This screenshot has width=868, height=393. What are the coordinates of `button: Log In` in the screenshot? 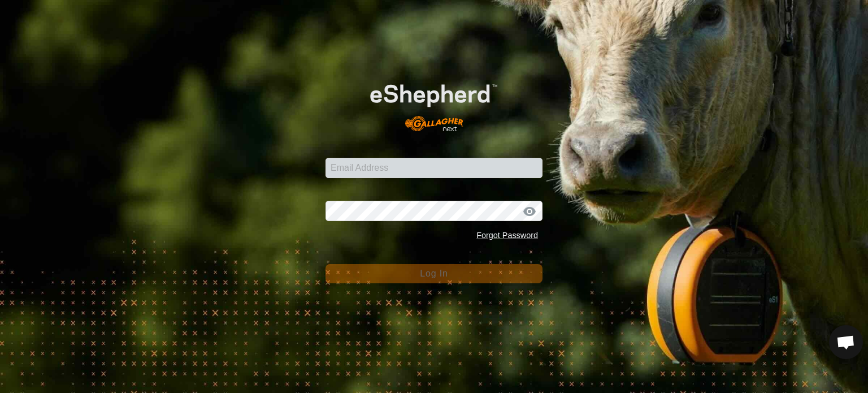 It's located at (434, 274).